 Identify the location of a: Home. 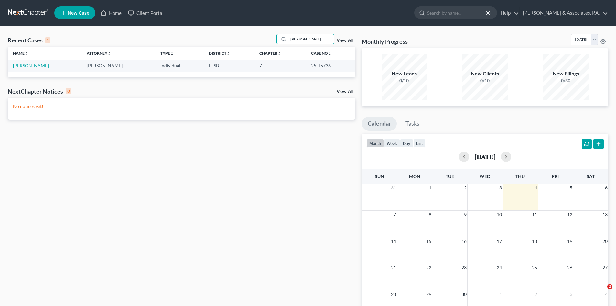
(111, 13).